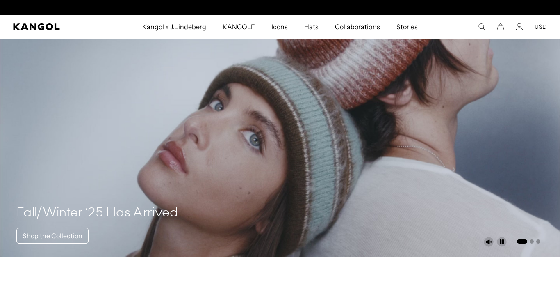 The height and width of the screenshot is (299, 560). Describe the element at coordinates (532, 241) in the screenshot. I see `button: Go to slide 2` at that location.